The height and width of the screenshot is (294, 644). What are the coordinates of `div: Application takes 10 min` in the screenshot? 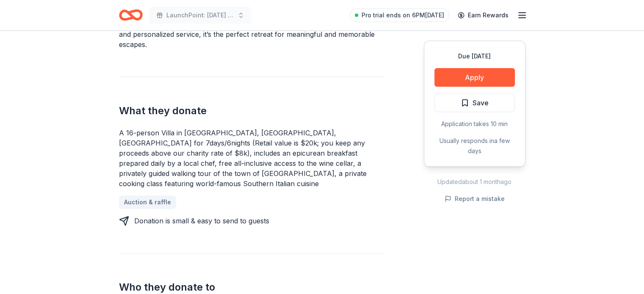 It's located at (474, 124).